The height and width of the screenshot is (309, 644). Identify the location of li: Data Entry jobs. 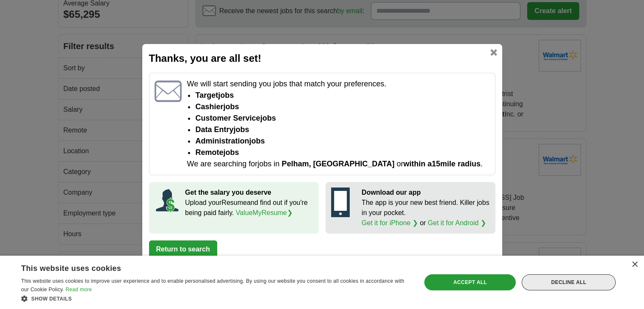
(342, 129).